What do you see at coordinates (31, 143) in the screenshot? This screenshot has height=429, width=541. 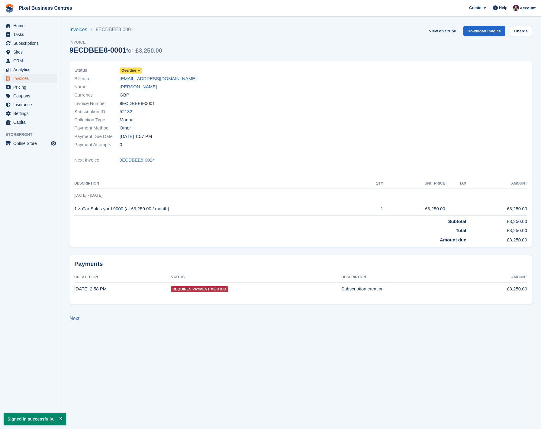 I see `span: Online Store` at bounding box center [31, 143].